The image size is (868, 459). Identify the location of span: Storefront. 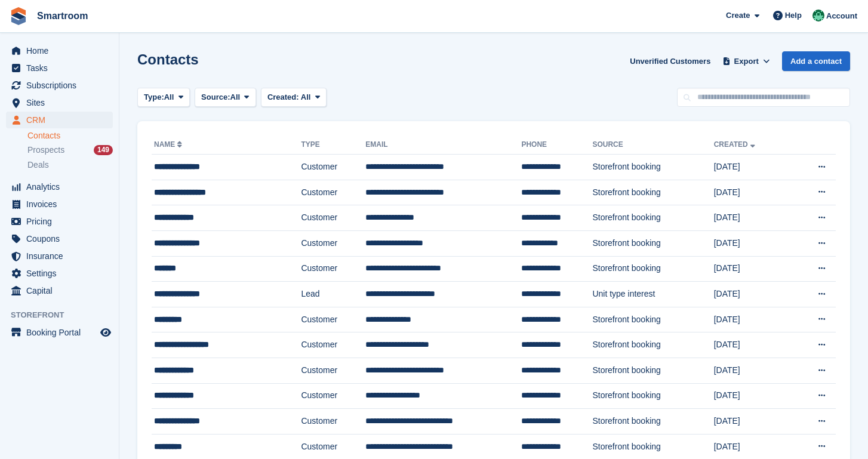
(64, 315).